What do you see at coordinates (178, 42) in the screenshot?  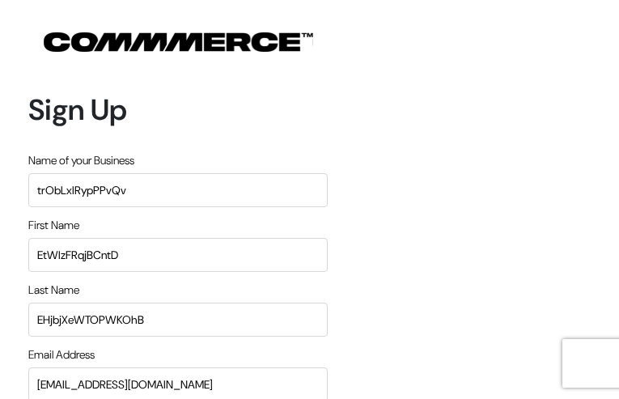 I see `img: COMMMERCE` at bounding box center [178, 42].